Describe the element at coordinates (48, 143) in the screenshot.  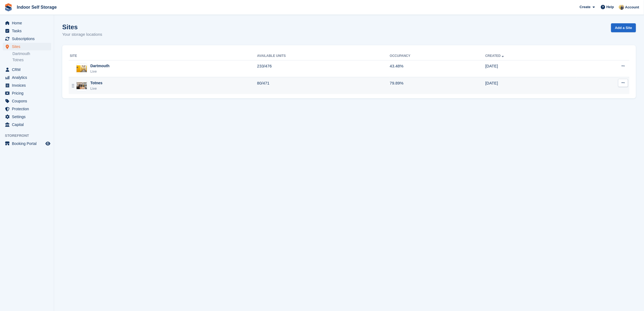
I see `a: Preview store` at that location.